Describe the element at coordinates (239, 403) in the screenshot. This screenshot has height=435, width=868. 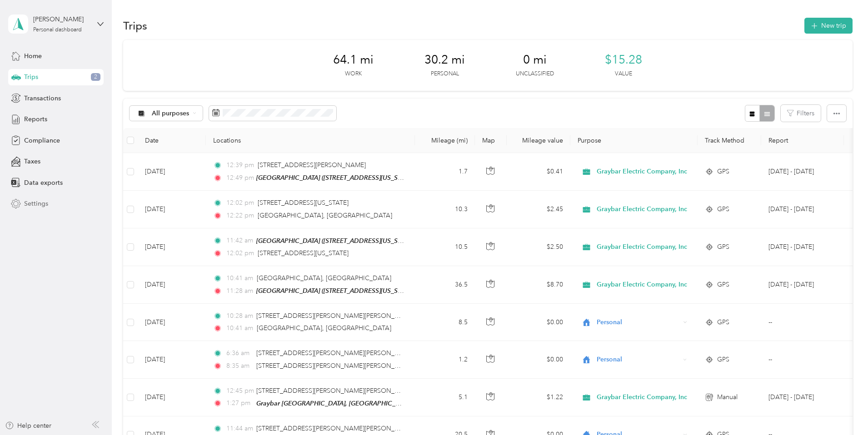
I see `span: 1:27 pm` at that location.